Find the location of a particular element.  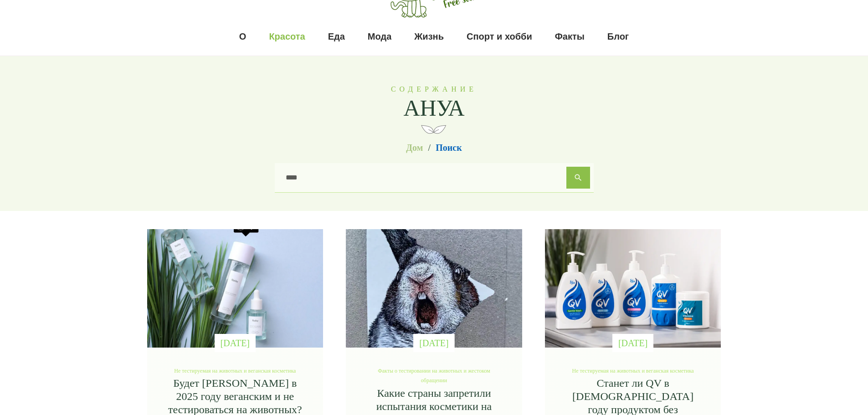

a: О is located at coordinates (242, 36).